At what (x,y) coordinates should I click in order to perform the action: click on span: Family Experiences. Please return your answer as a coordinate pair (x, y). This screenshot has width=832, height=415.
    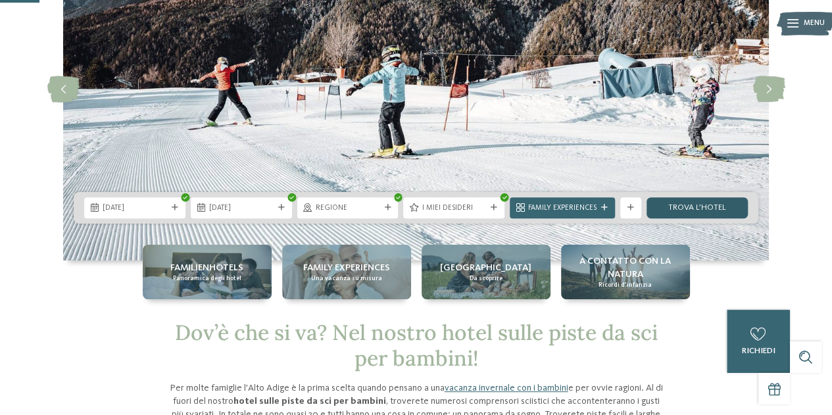
    Looking at the image, I should click on (563, 209).